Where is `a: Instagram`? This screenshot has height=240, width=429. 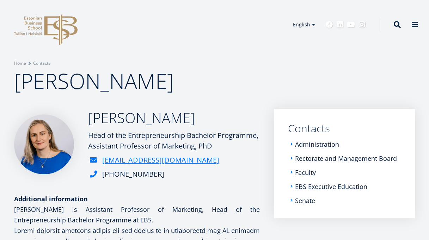 a: Instagram is located at coordinates (362, 25).